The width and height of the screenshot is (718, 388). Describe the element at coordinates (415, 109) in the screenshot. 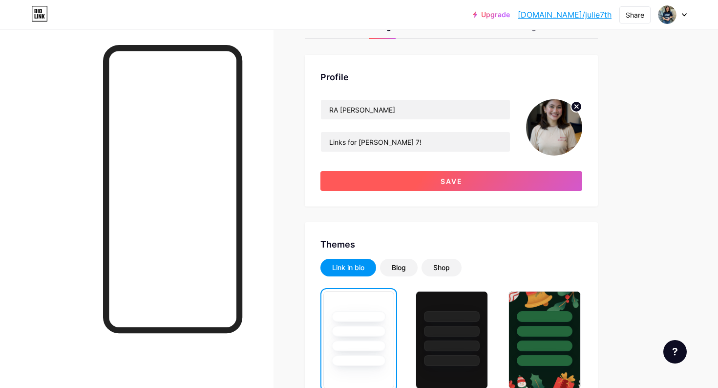

I see `input: Name` at that location.